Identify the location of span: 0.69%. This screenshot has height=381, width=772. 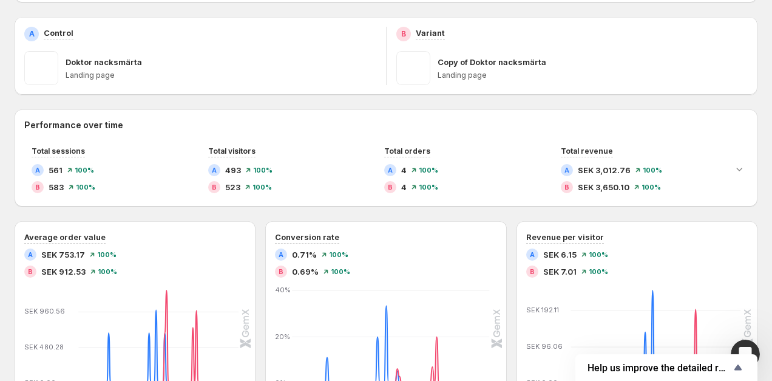
(305, 271).